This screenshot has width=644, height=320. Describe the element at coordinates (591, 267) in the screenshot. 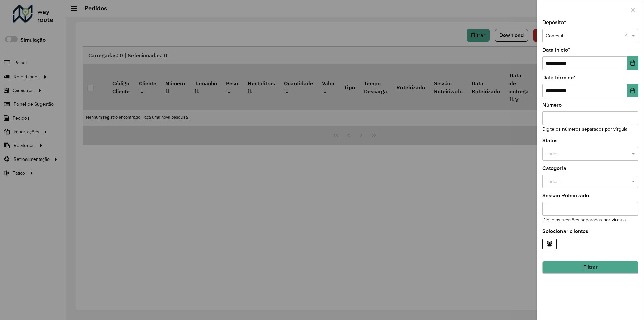

I see `button: Filtrar` at that location.